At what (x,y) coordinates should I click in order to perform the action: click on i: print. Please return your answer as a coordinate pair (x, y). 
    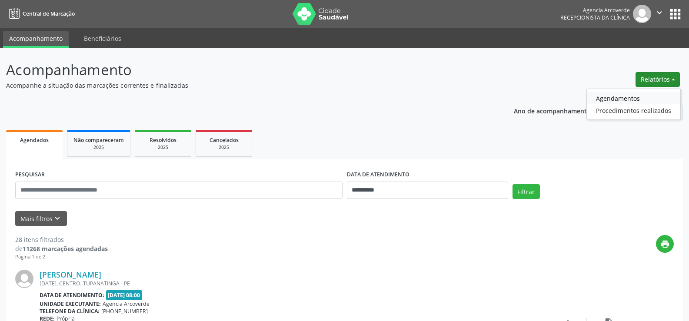
    Looking at the image, I should click on (665, 244).